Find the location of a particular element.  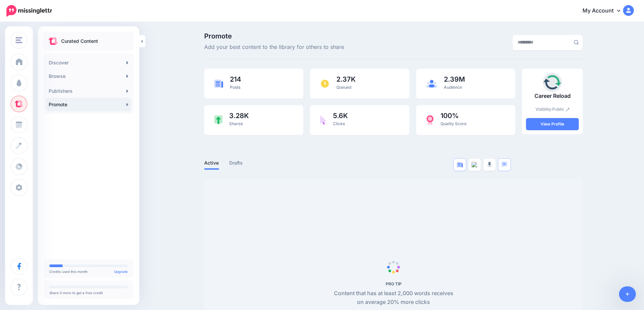

img: chat-square-blue.png is located at coordinates (504, 164).